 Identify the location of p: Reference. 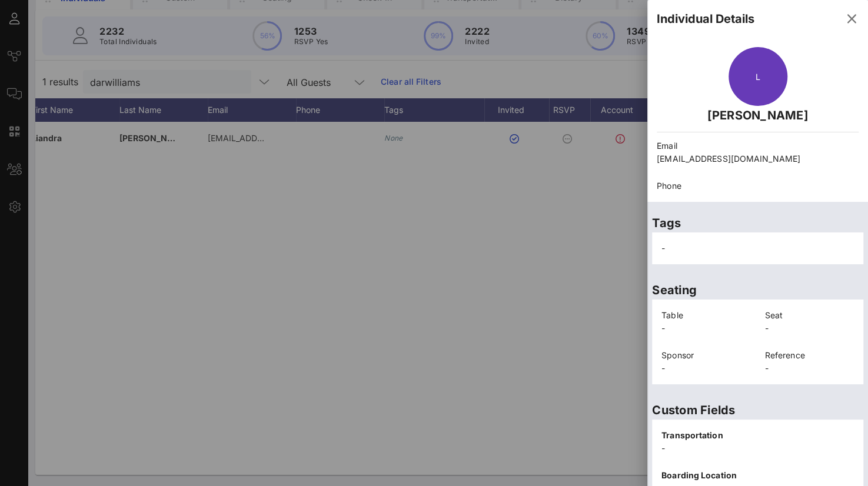
(810, 356).